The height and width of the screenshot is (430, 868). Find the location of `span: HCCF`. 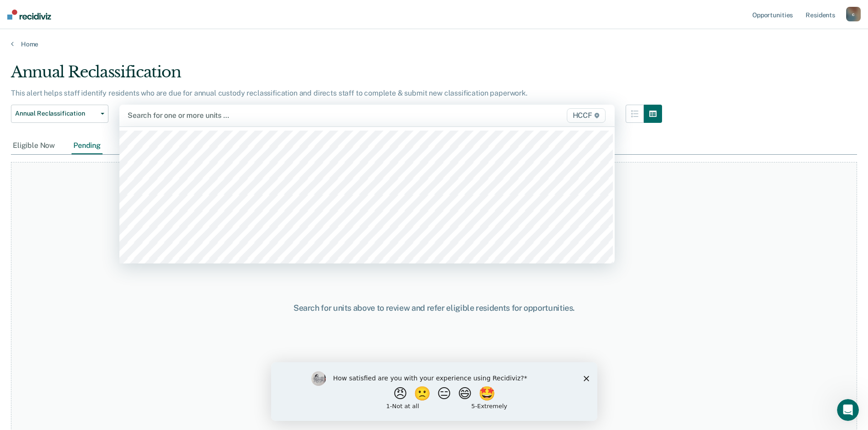

span: HCCF is located at coordinates (586, 115).